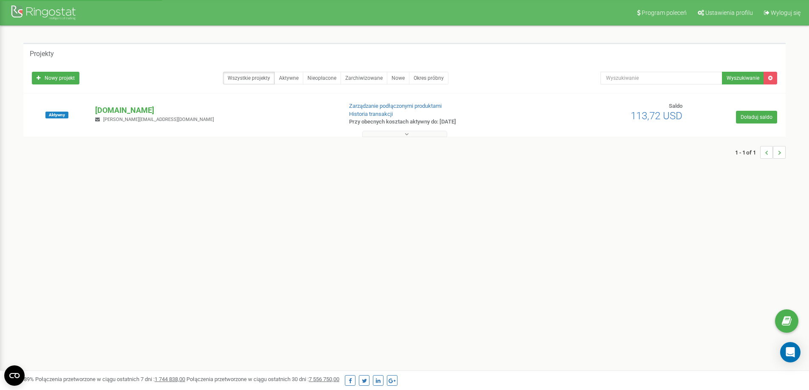 This screenshot has width=809, height=390. I want to click on span: Program poleceń, so click(664, 13).